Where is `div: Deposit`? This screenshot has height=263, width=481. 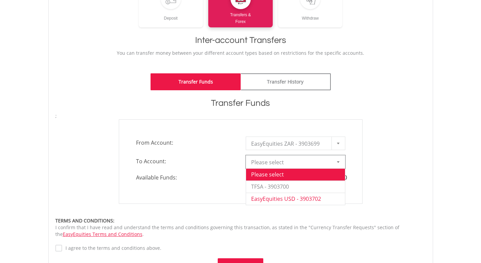 div: Deposit is located at coordinates (171, 15).